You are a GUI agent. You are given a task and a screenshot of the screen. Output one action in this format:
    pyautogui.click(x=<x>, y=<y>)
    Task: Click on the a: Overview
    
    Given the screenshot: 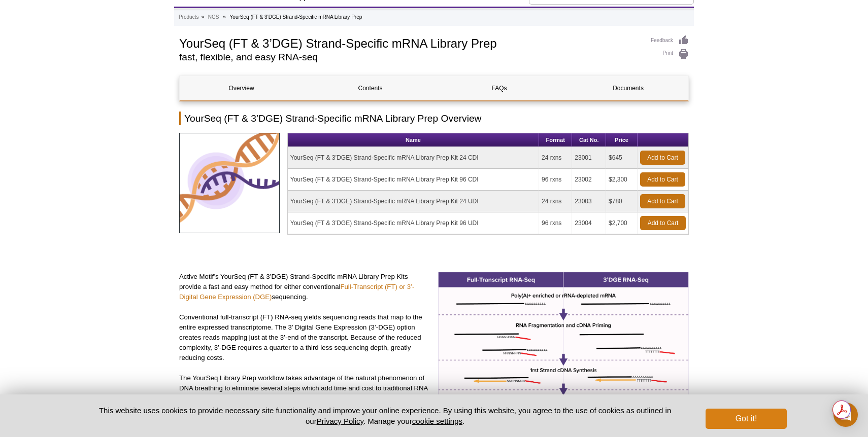 What is the action you would take?
    pyautogui.click(x=241, y=88)
    